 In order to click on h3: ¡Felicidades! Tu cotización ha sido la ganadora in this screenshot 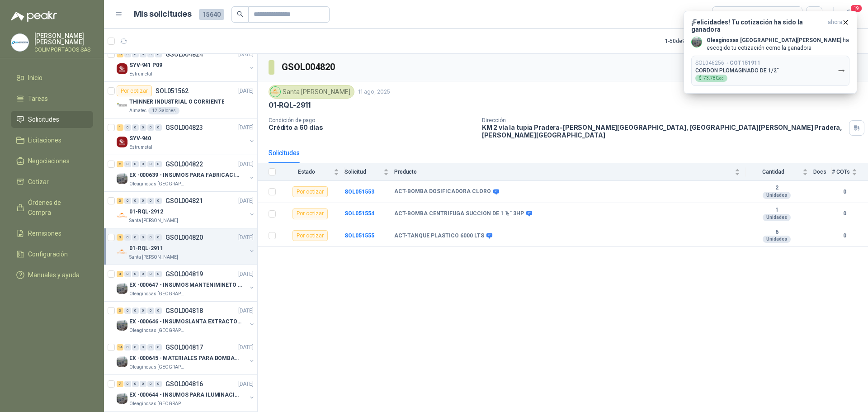, I will do `click(758, 26)`.